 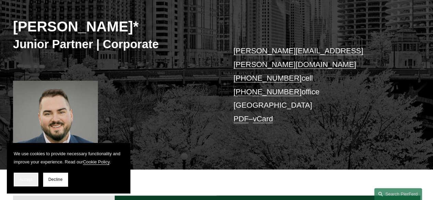 I want to click on a: PDF, so click(x=241, y=119).